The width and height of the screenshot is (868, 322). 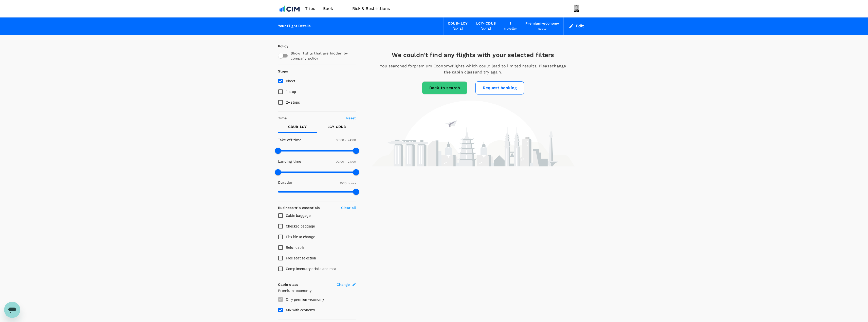 I want to click on div: Your Flight Details, so click(x=294, y=26).